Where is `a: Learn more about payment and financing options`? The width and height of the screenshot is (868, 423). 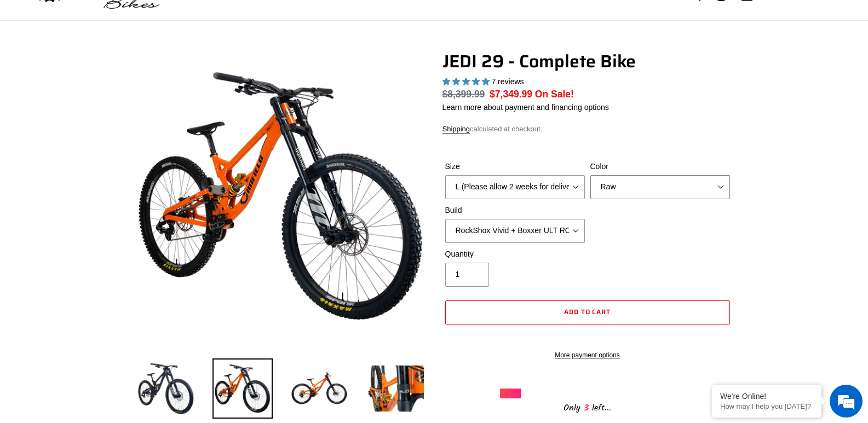 a: Learn more about payment and financing options is located at coordinates (525, 107).